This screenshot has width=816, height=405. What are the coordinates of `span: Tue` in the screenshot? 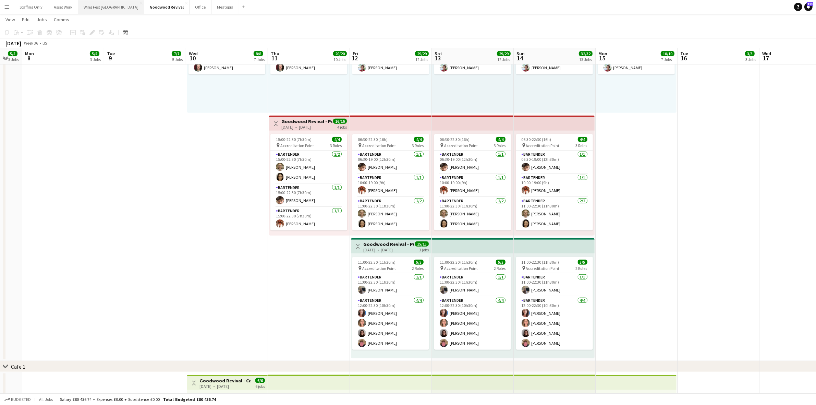 It's located at (684, 53).